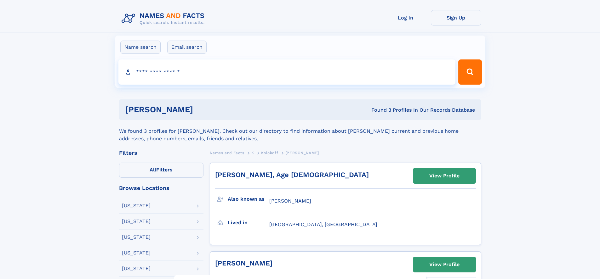 Image resolution: width=600 pixels, height=279 pixels. I want to click on a: Kolokoff, so click(269, 153).